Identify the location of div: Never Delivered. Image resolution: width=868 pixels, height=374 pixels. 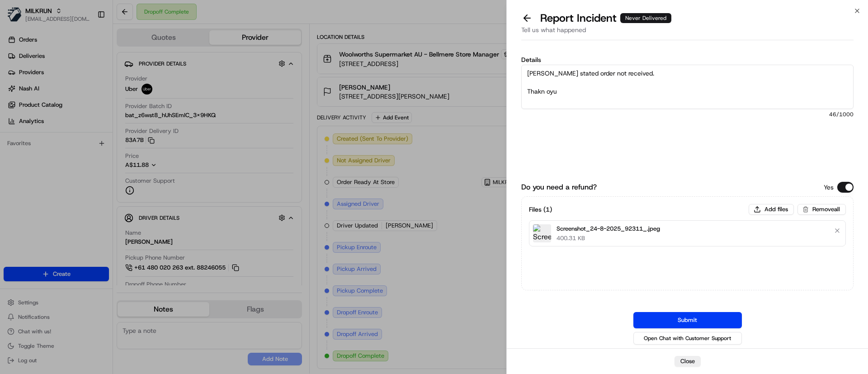
(646, 18).